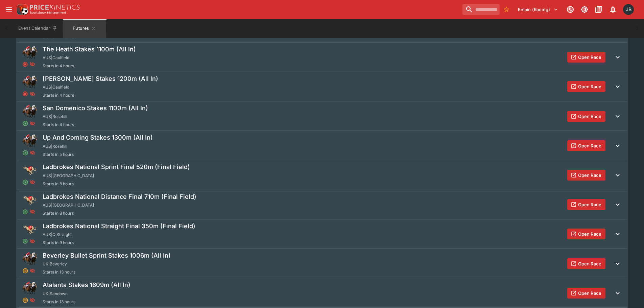  Describe the element at coordinates (584, 10) in the screenshot. I see `button: Toggle light/dark mode` at that location.